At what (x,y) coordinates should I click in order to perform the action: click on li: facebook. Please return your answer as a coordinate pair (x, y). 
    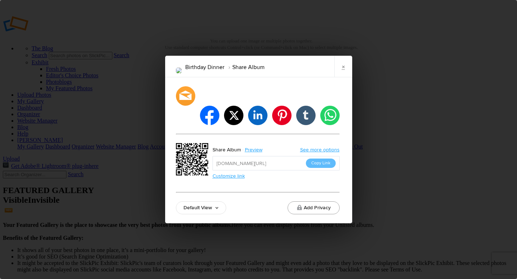
    Looking at the image, I should click on (210, 115).